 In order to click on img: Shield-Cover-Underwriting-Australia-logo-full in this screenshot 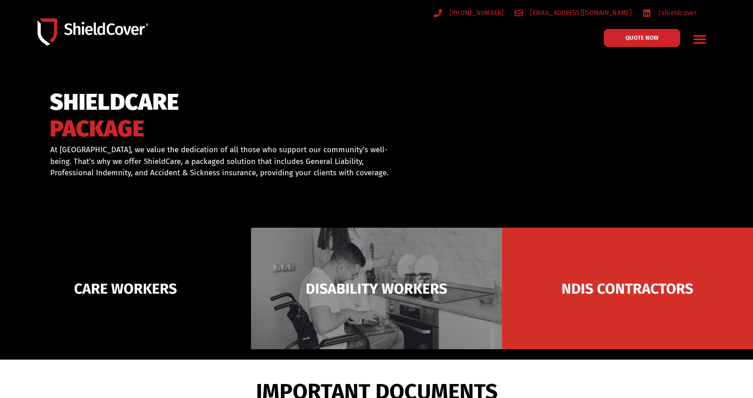, I will do `click(93, 32)`.